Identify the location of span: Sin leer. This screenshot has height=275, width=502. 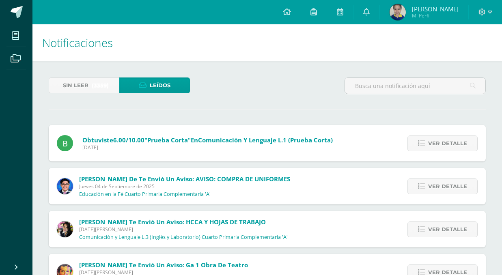
(76, 85).